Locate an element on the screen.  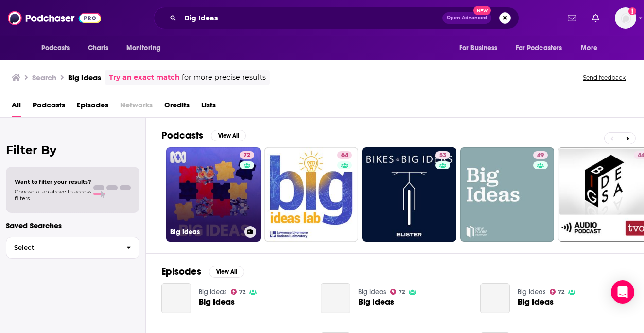
span: Credits is located at coordinates (177, 107).